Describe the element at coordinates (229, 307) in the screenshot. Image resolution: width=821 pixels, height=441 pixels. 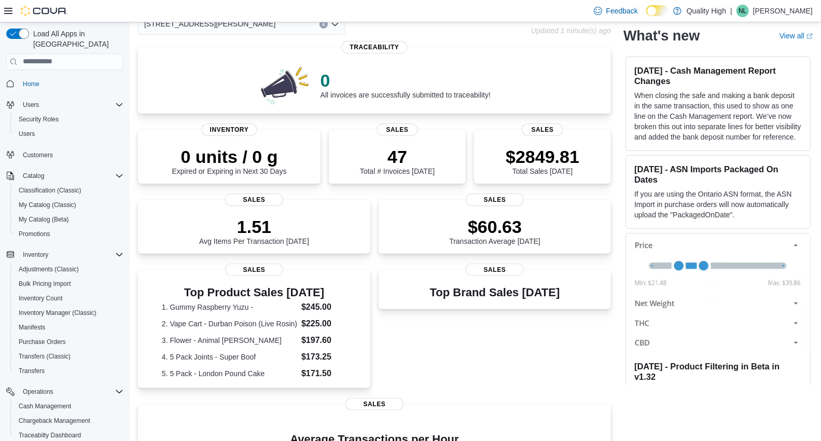
I see `dt: 1. Gummy Raspberry Yuzu -` at that location.